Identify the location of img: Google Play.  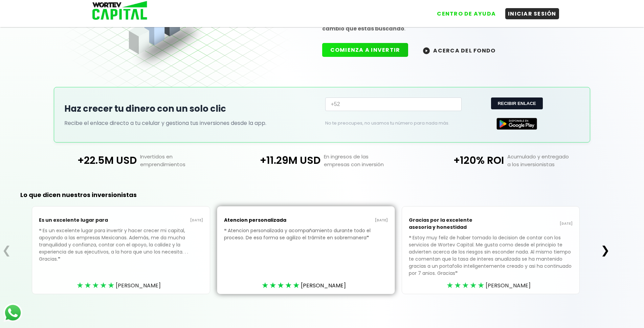
(517, 124).